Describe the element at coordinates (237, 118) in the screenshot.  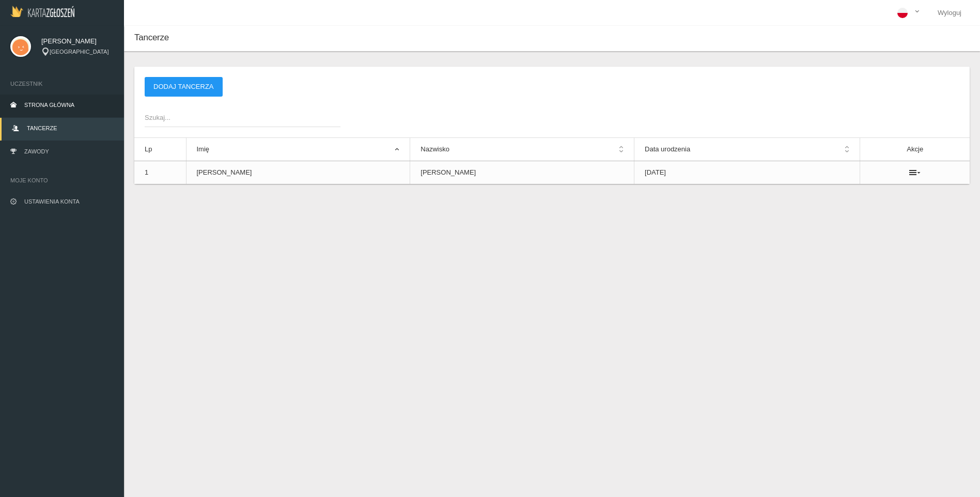
I see `span: Szukaj...` at that location.